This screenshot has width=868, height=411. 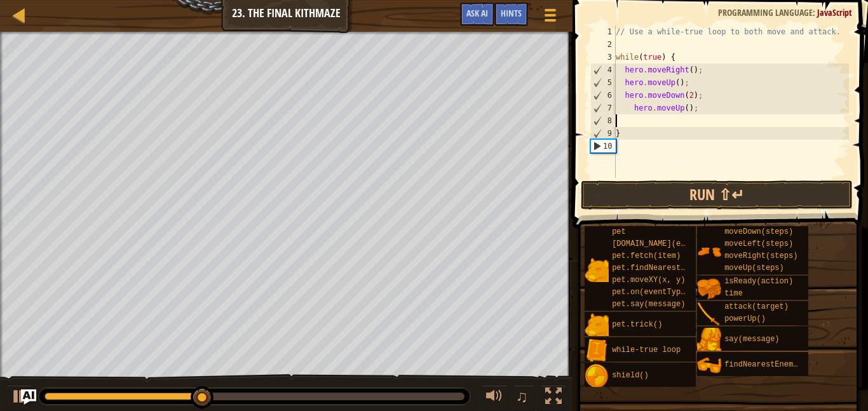 What do you see at coordinates (603, 70) in the screenshot?
I see `div: 4` at bounding box center [603, 70].